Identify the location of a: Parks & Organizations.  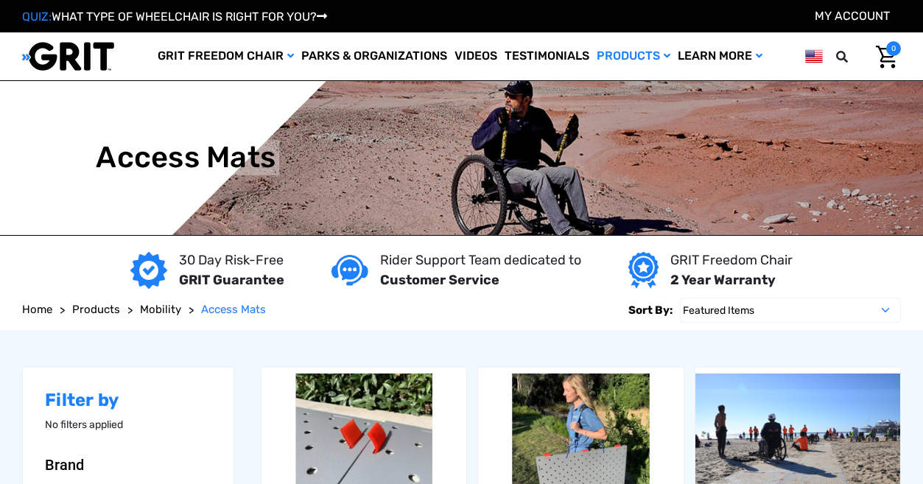
(374, 56).